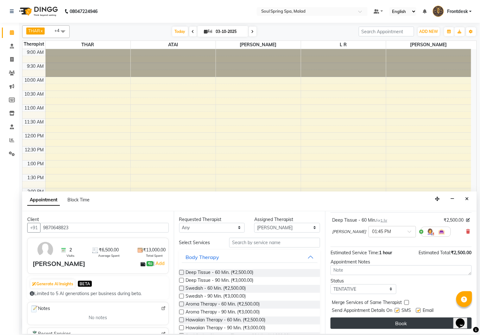 The image size is (480, 335). I want to click on div: Select Services, so click(199, 242).